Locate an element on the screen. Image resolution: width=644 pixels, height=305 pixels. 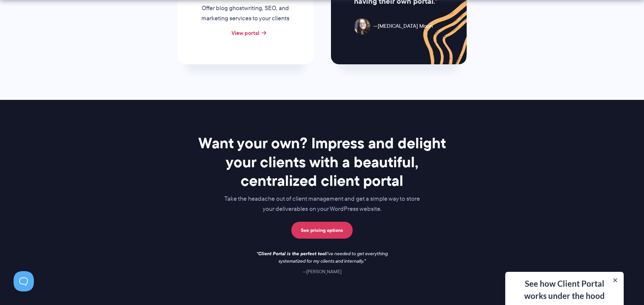
h2: Want your own? Impress and delight your clients with a beautiful, centralized client portal is located at coordinates (322, 162).